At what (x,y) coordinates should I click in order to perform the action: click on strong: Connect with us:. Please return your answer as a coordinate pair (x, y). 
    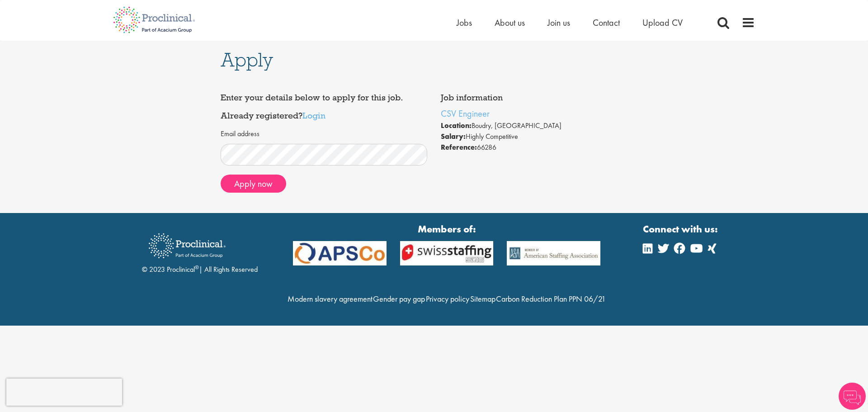
    Looking at the image, I should click on (682, 229).